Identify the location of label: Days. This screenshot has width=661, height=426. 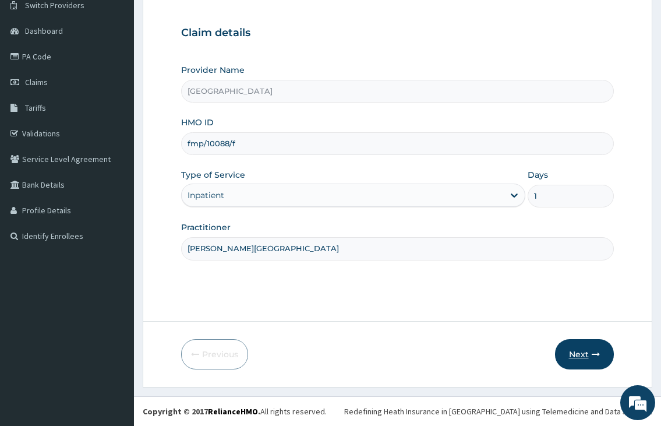
(538, 175).